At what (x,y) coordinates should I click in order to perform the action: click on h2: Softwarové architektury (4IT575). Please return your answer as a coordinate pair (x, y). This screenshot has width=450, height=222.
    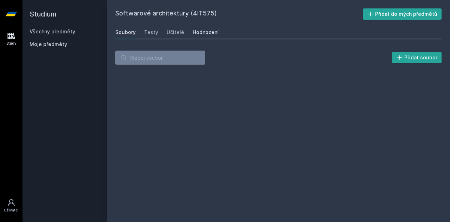
    Looking at the image, I should click on (239, 14).